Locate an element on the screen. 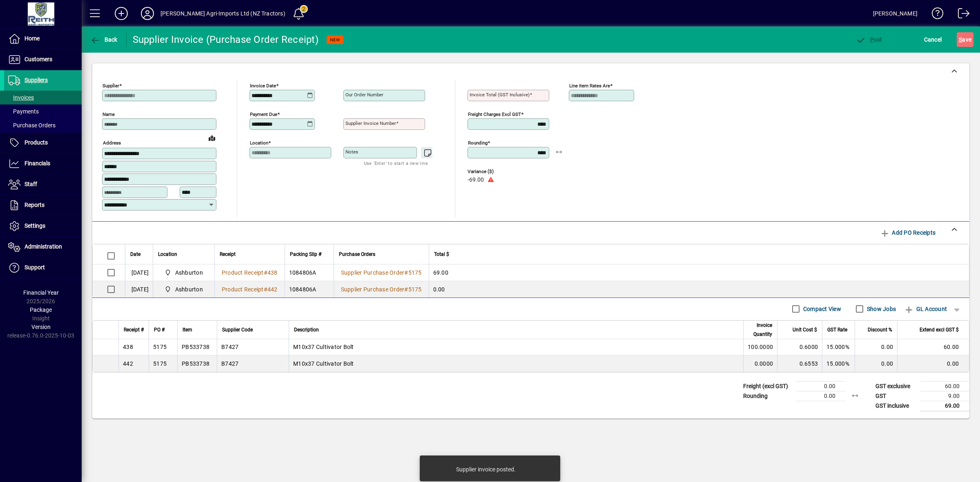 The height and width of the screenshot is (482, 980). app-page-header-button: Back is located at coordinates (104, 40).